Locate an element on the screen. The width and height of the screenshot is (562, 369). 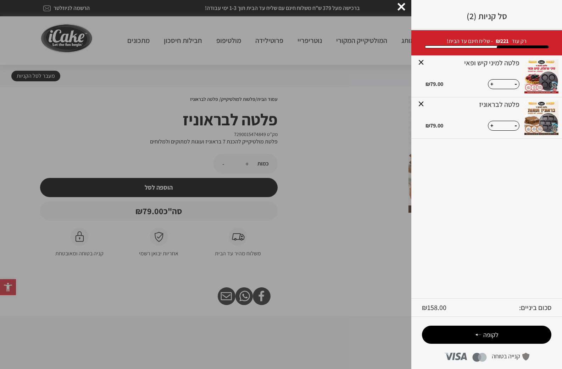
strong: סכום ביניים: is located at coordinates (535, 307).